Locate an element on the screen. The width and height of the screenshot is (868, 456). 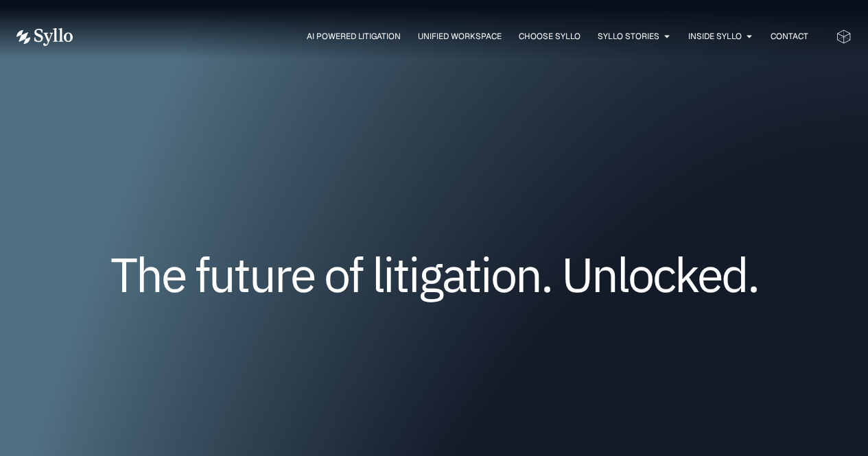
span: Contact is located at coordinates (789, 36).